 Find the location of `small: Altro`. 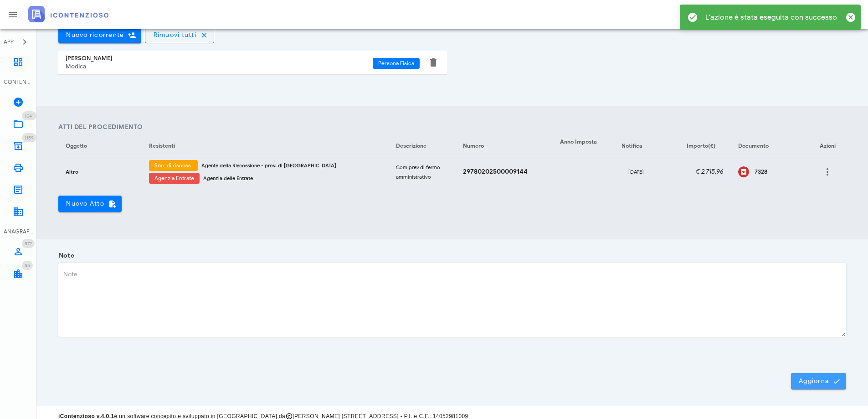

small: Altro is located at coordinates (72, 172).